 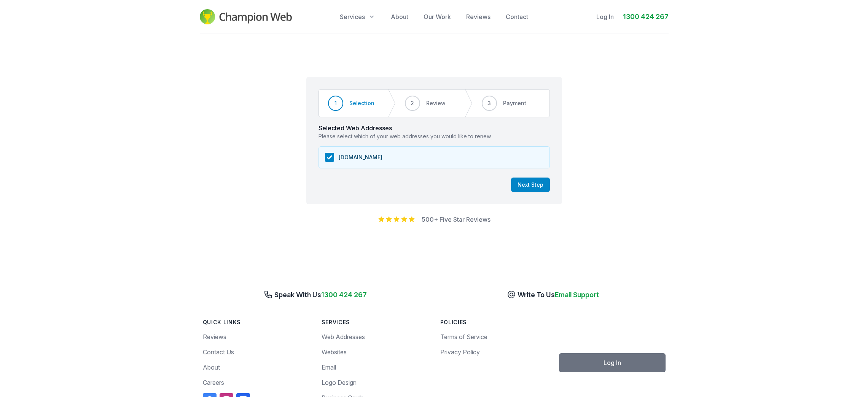 What do you see at coordinates (343, 337) in the screenshot?
I see `a: Web Addresses` at bounding box center [343, 337].